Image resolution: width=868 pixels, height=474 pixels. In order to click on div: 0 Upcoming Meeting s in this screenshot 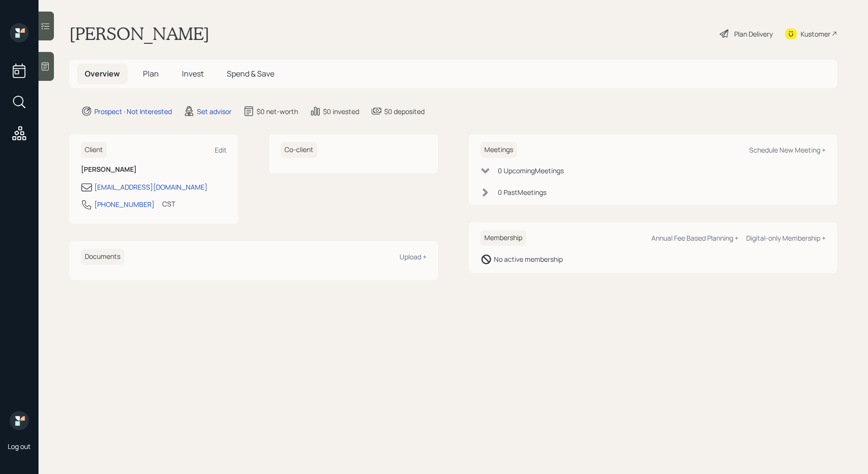, I will do `click(531, 170)`.